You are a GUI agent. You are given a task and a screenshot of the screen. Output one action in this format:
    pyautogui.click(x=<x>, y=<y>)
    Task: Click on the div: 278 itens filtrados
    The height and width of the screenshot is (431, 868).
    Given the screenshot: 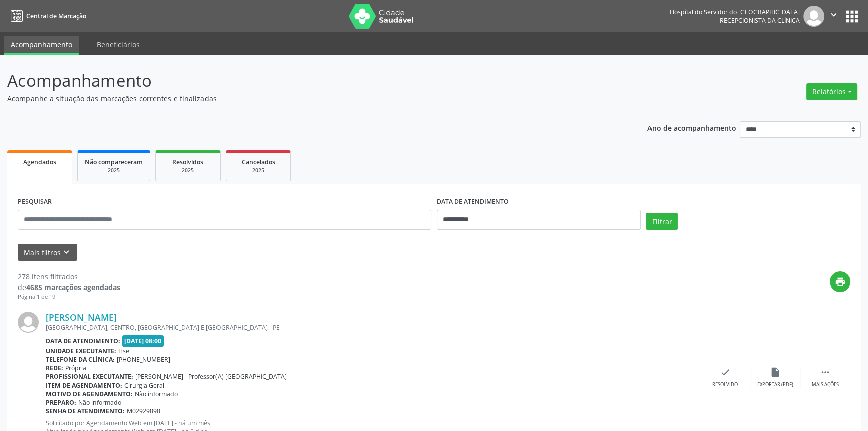 What is the action you would take?
    pyautogui.click(x=69, y=276)
    